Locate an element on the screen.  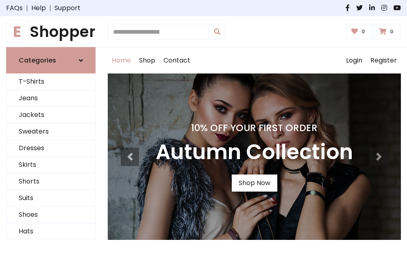
a: Suits is located at coordinates (51, 198).